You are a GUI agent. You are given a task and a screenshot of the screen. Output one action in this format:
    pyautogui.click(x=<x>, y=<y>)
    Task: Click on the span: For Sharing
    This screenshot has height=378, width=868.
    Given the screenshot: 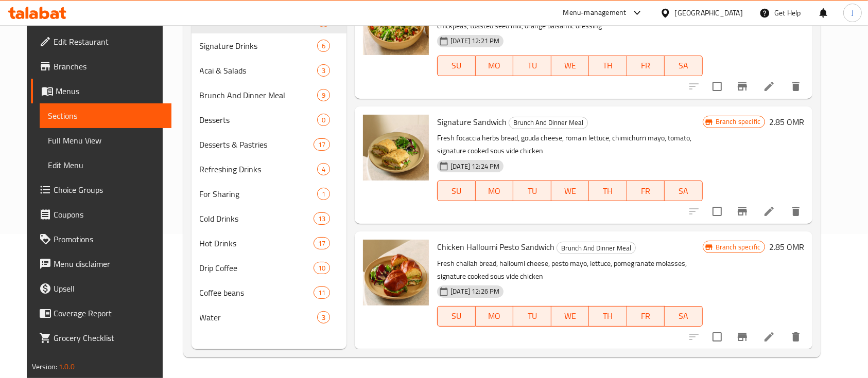 What is the action you would take?
    pyautogui.click(x=259, y=194)
    